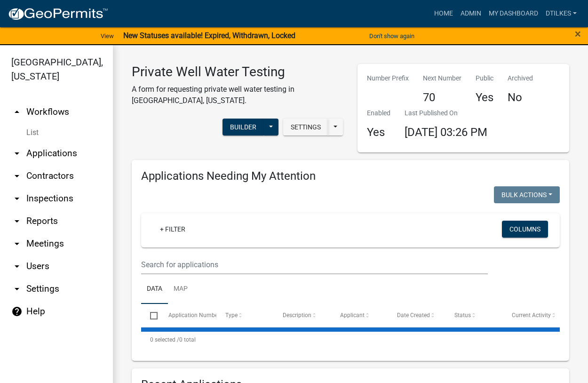 This screenshot has height=383, width=588. I want to click on p: Number Prefix, so click(388, 78).